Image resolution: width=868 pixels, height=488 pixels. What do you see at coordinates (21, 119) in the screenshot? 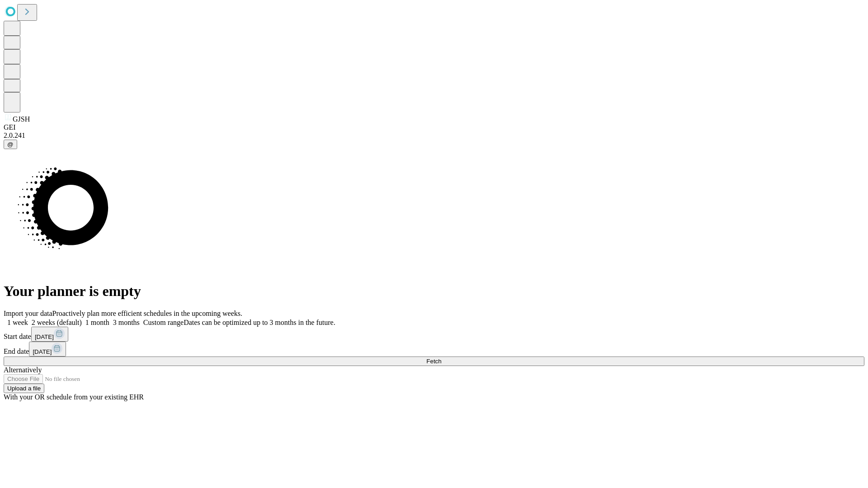
I see `span: GJSH` at bounding box center [21, 119].